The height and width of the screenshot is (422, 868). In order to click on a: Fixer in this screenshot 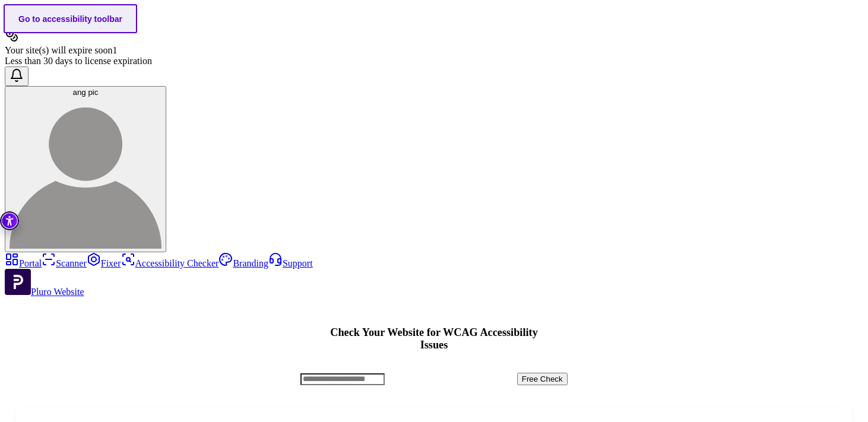, I will do `click(104, 263)`.